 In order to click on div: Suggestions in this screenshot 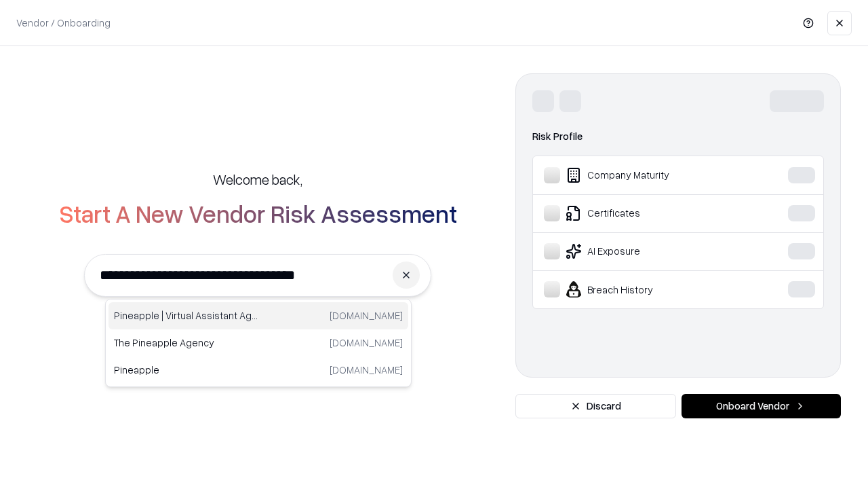, I will do `click(258, 343)`.